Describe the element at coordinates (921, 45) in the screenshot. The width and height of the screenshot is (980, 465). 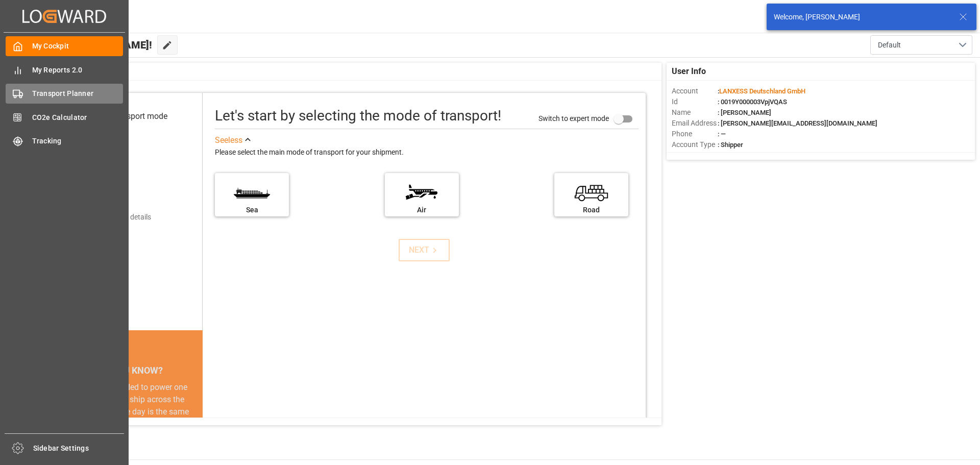
I see `button: open menu` at that location.